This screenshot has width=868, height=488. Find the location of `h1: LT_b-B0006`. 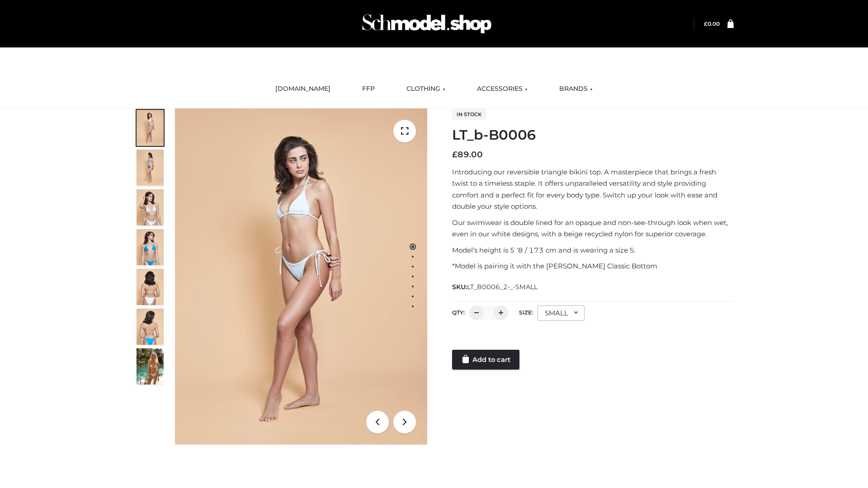

h1: LT_b-B0006 is located at coordinates (592, 135).